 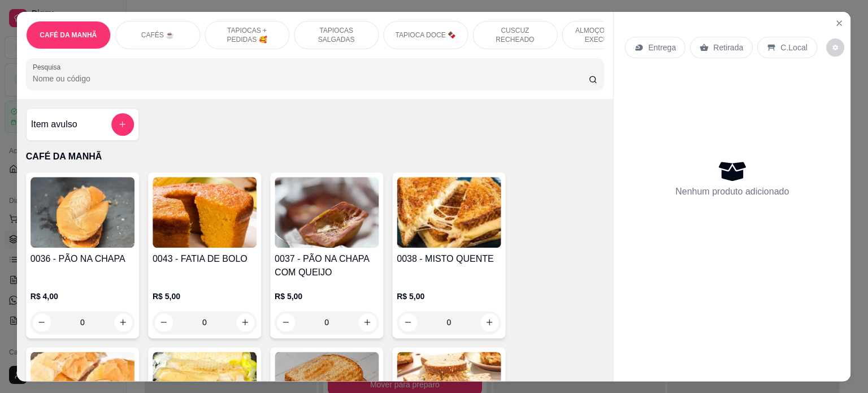 What do you see at coordinates (48, 67) in the screenshot?
I see `label: Pesquisa` at bounding box center [48, 67].